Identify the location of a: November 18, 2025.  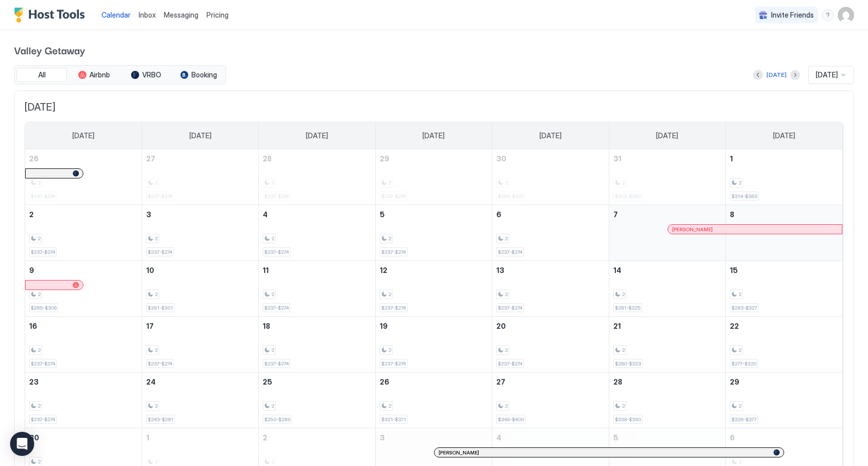
(317, 326).